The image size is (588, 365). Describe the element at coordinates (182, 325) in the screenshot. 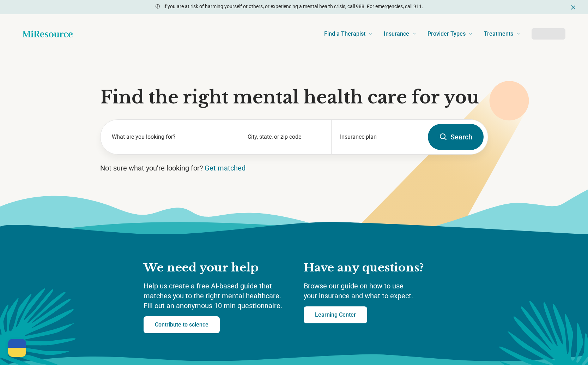

I see `a: Contribute to science` at that location.